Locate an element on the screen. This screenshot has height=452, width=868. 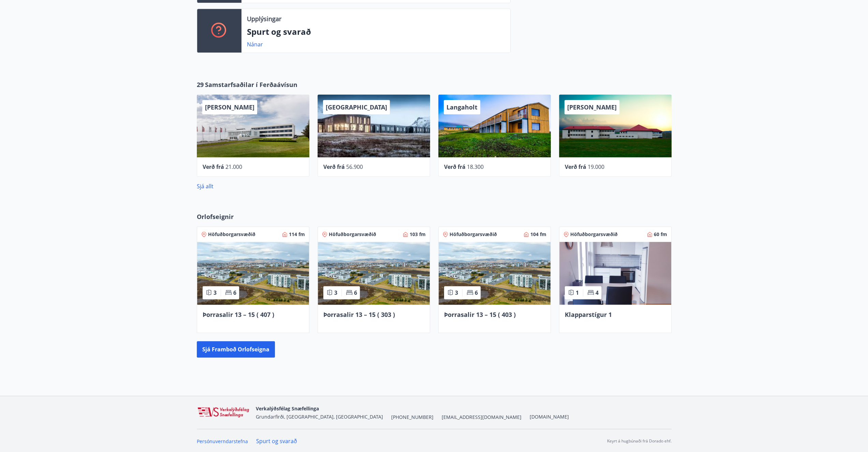
p: Upplýsingar is located at coordinates (265, 18).